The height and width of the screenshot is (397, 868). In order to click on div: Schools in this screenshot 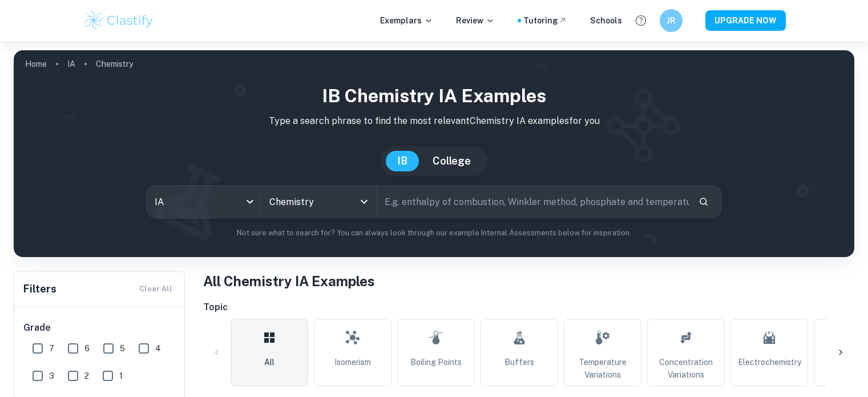, I will do `click(606, 21)`.